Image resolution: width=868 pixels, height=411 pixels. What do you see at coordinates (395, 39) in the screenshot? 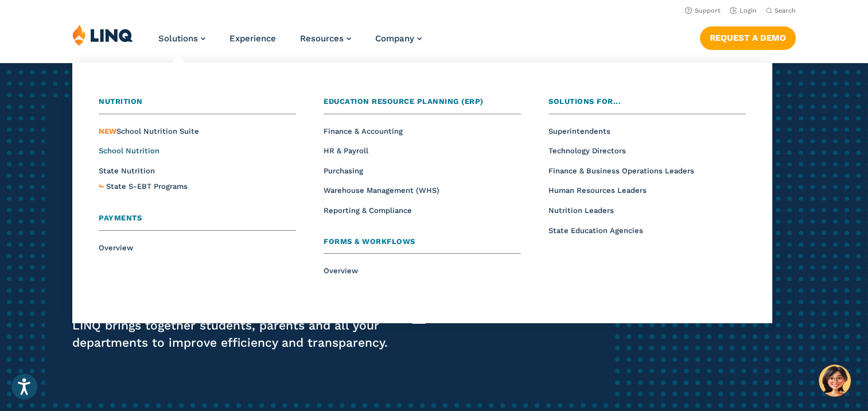
I see `span: Company` at bounding box center [395, 39].